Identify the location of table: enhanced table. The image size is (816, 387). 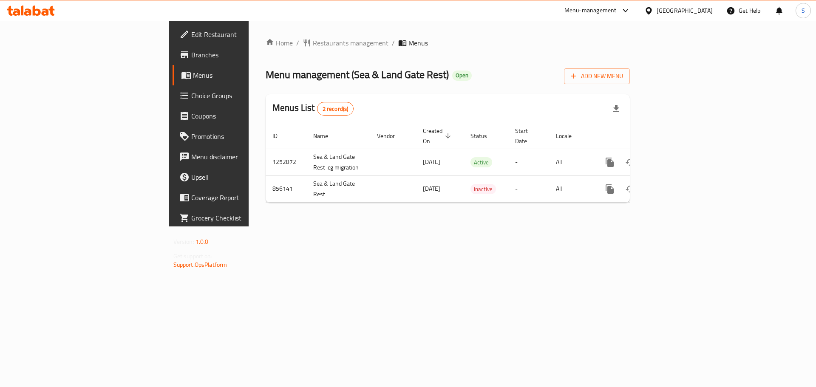
(477, 163).